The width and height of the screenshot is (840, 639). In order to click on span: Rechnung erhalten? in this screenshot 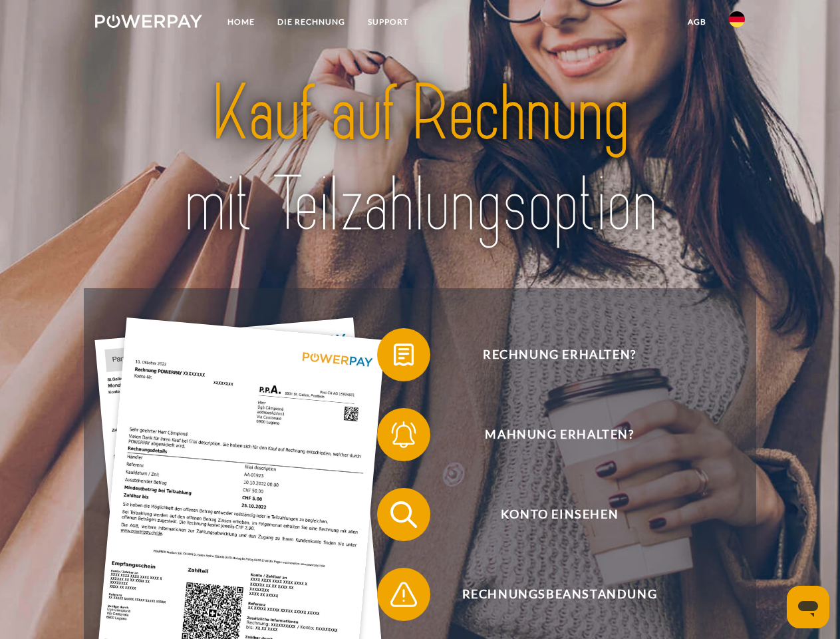, I will do `click(559, 355)`.